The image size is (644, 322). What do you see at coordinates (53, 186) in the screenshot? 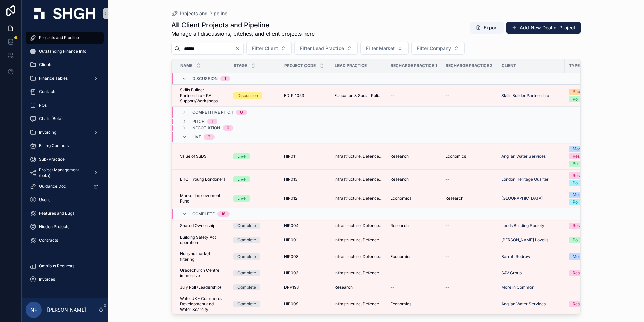
I see `span: Guidance Doc` at bounding box center [53, 186].